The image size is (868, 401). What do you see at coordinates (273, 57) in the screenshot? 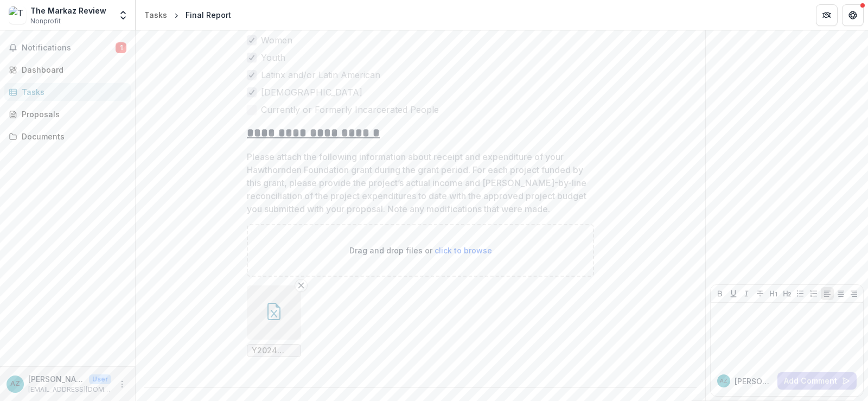
I see `span: Youth` at bounding box center [273, 57].